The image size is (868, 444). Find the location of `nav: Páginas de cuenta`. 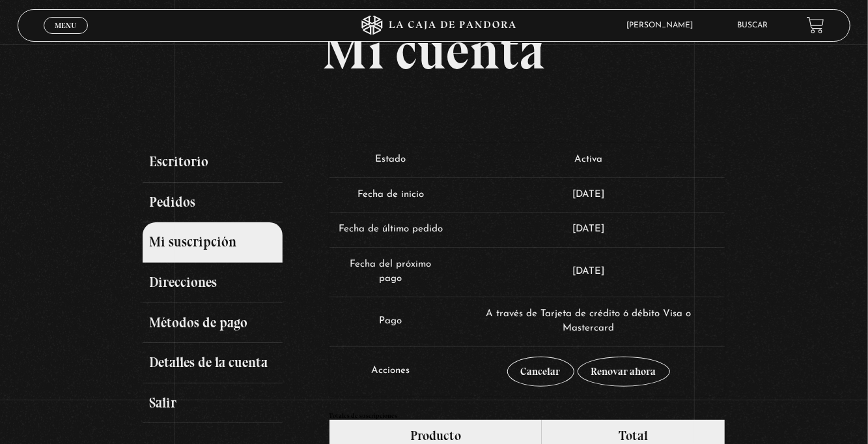

nav: Páginas de cuenta is located at coordinates (230, 282).